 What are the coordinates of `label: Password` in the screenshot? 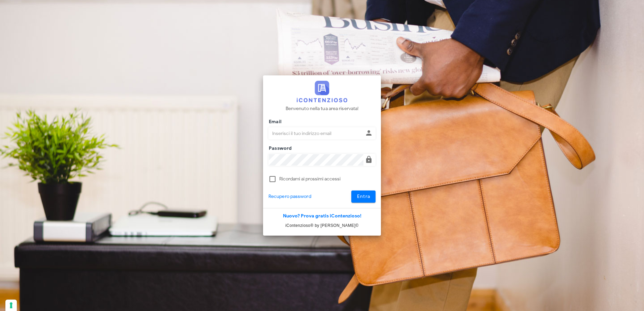 It's located at (279, 148).